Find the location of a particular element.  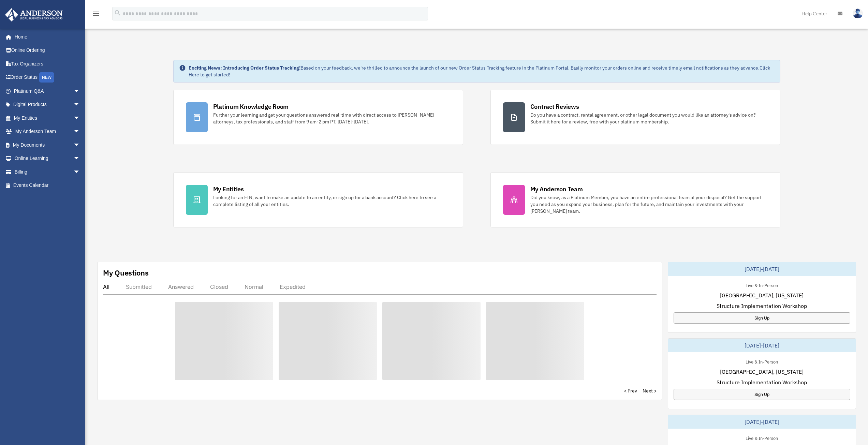

img: Anderson Advisors Platinum Portal is located at coordinates (34, 15).